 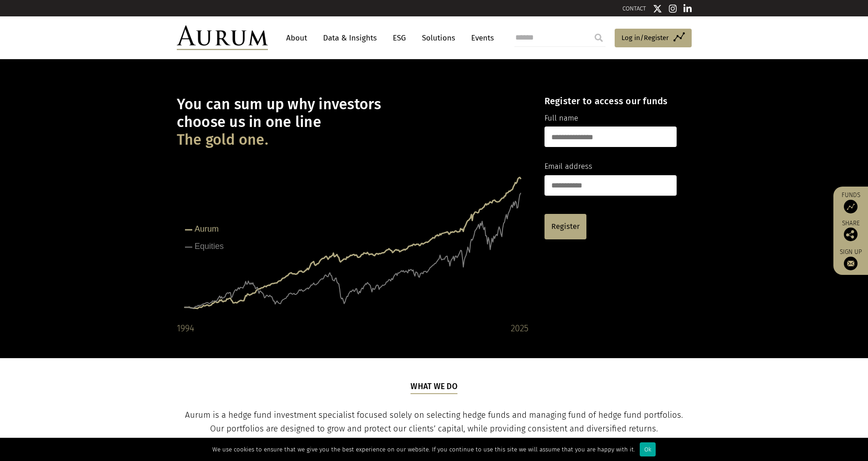 I want to click on img: Aurum, so click(x=222, y=37).